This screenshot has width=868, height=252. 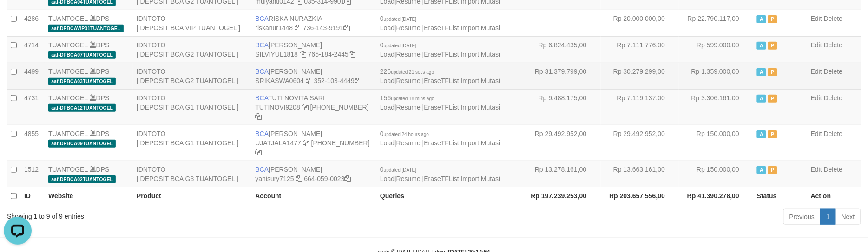 I want to click on span: updated 24 hours ago, so click(x=406, y=134).